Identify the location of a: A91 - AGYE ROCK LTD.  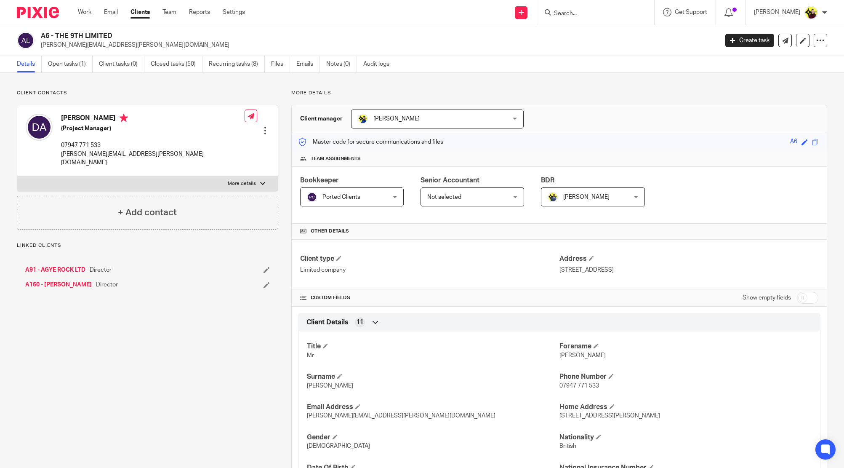
(55, 270).